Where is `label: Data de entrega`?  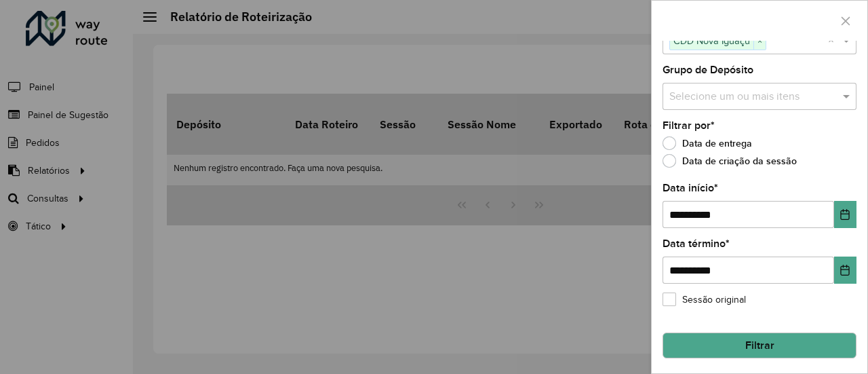
label: Data de entrega is located at coordinates (707, 143).